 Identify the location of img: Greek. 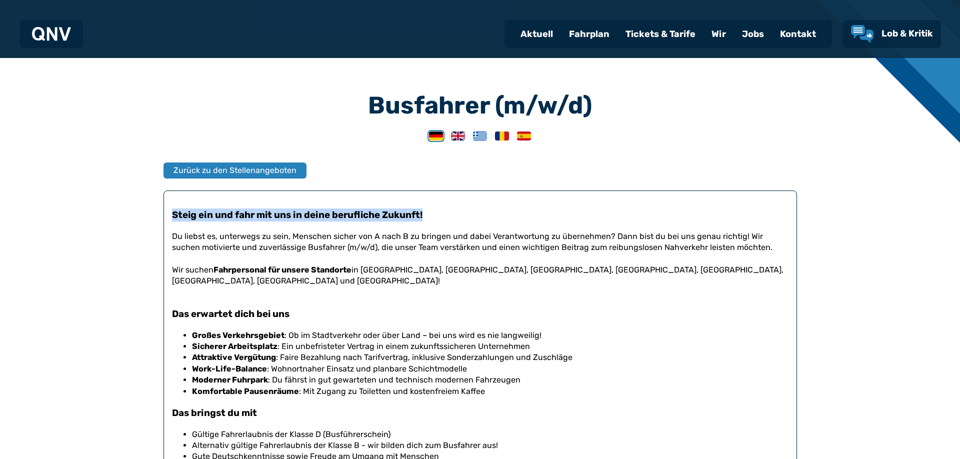
(480, 136).